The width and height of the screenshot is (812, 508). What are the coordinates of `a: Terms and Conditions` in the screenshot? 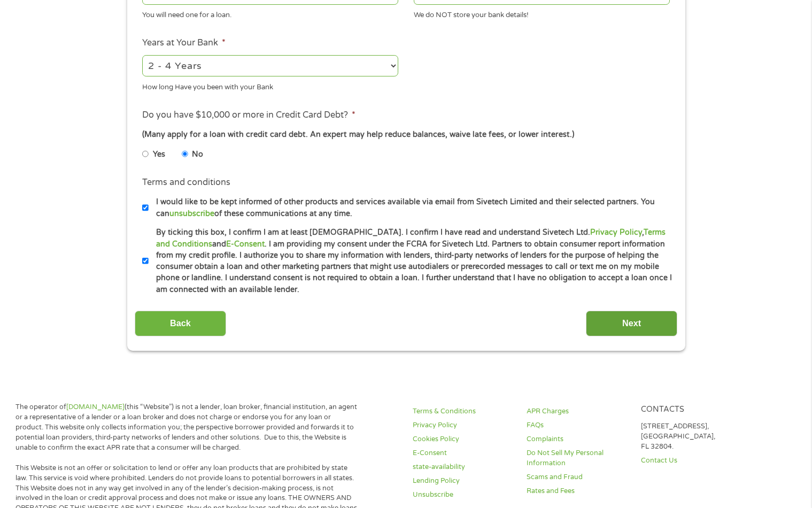 It's located at (411, 238).